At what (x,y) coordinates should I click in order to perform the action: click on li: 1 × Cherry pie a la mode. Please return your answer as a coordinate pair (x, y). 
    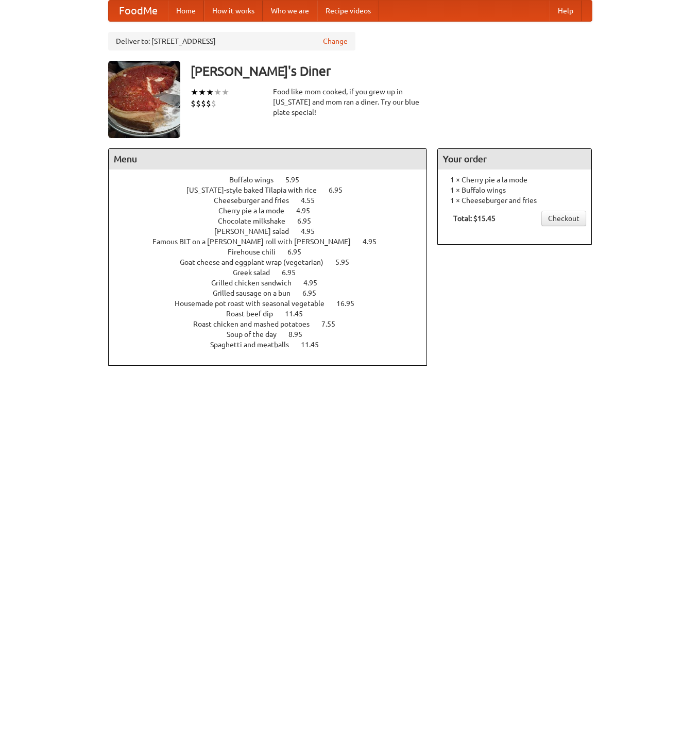
    Looking at the image, I should click on (515, 180).